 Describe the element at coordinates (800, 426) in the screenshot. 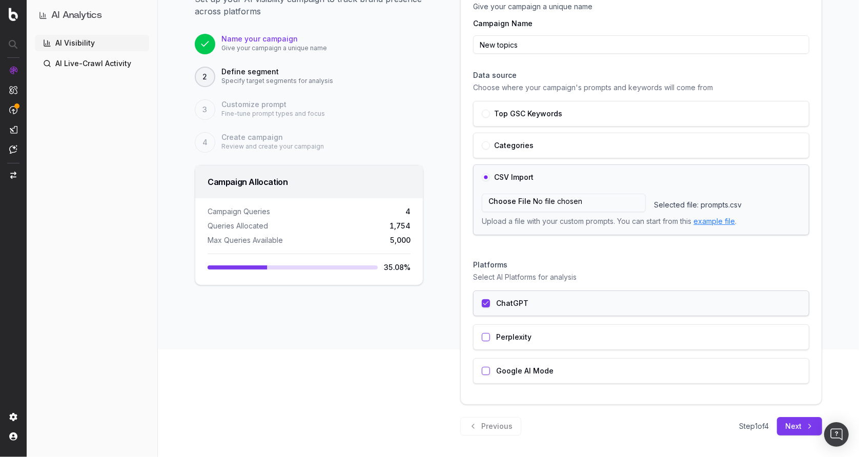

I see `button: Next` at that location.